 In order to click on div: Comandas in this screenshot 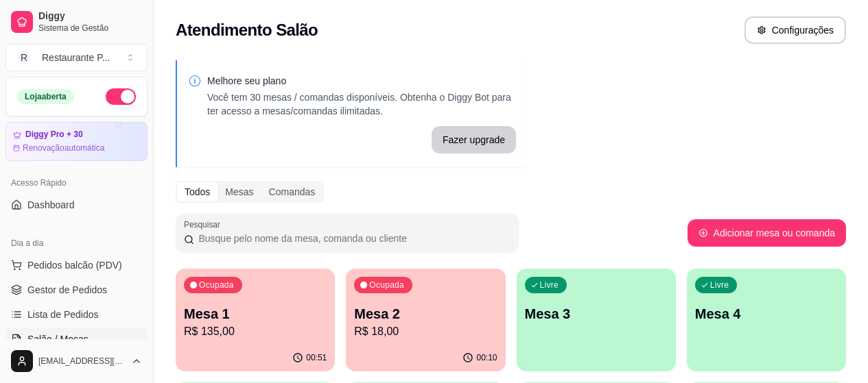, I will do `click(292, 192)`.